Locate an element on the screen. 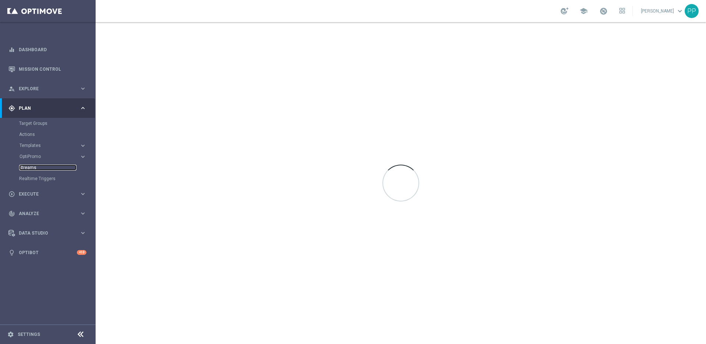 Image resolution: width=706 pixels, height=344 pixels. a: Dashboard is located at coordinates (53, 49).